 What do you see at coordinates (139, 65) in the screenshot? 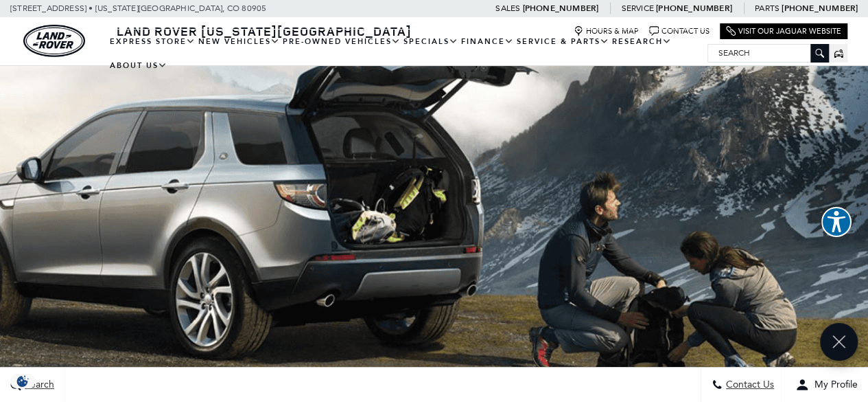
I see `a: About Us` at bounding box center [139, 65].